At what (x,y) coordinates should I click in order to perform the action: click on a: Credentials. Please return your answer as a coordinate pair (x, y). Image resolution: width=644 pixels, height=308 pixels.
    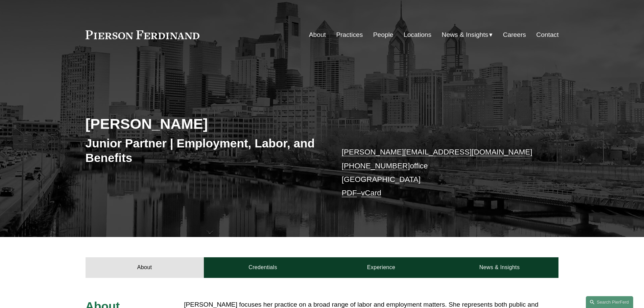
    Looking at the image, I should click on (263, 268).